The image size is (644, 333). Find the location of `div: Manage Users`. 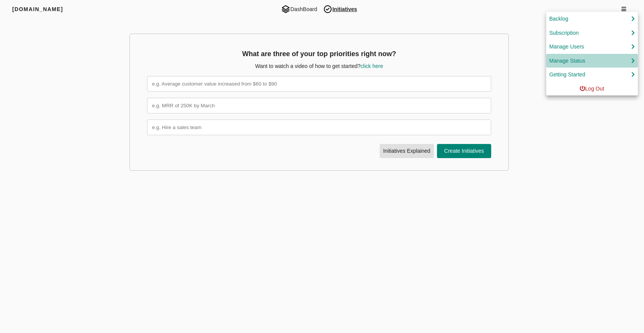

div: Manage Users is located at coordinates (566, 47).